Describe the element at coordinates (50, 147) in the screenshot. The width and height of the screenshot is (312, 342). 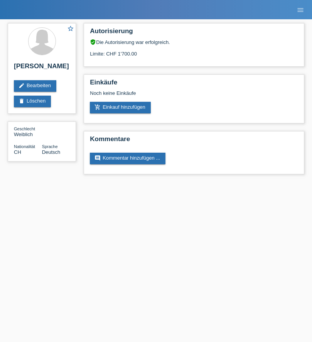
I see `span: Sprache` at that location.